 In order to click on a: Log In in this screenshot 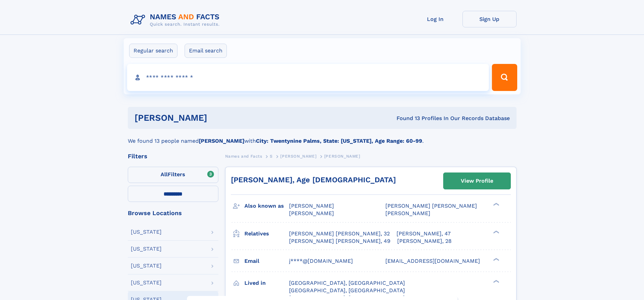, I will do `click(435, 19)`.